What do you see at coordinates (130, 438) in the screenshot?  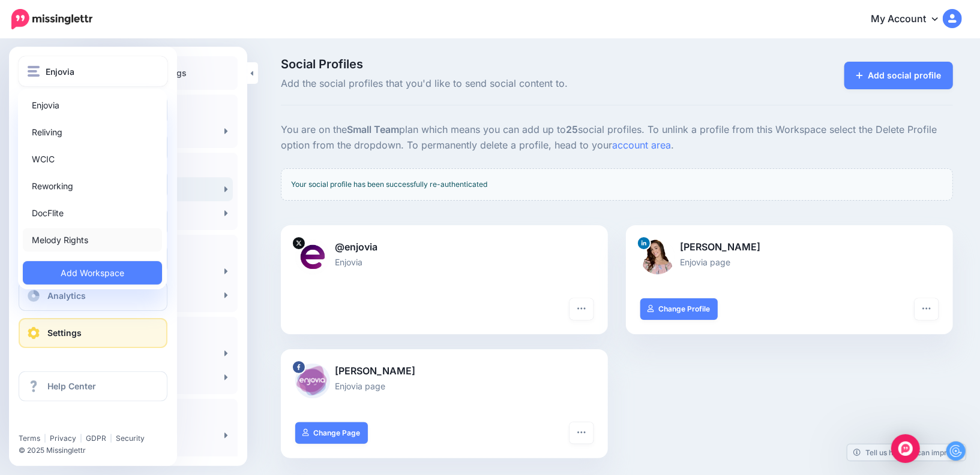 I see `a: Security` at bounding box center [130, 438].